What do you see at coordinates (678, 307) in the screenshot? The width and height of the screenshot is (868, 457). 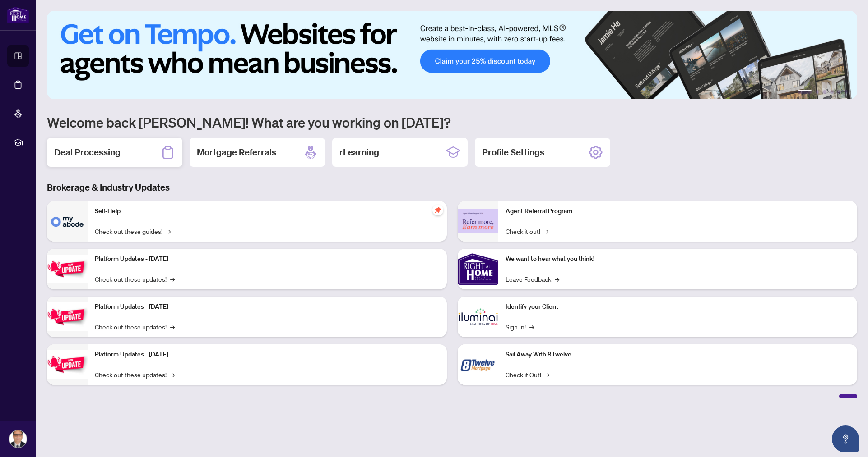 I see `p: Identify your Client` at bounding box center [678, 307].